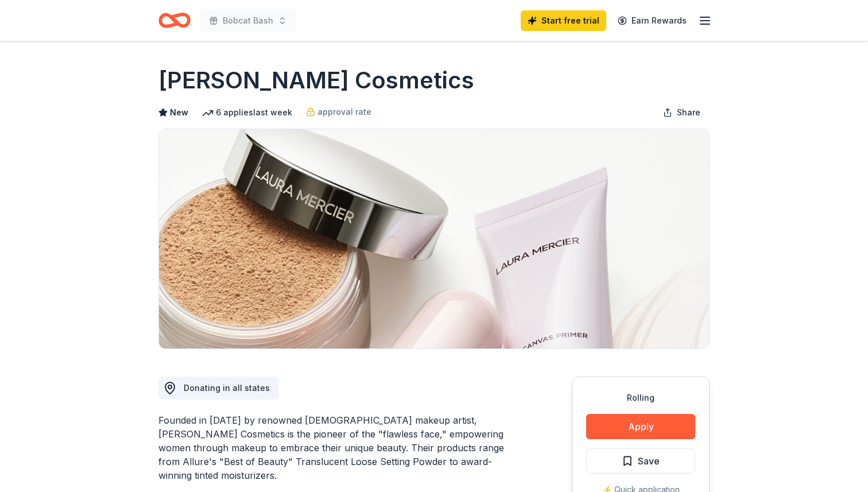 This screenshot has width=868, height=492. Describe the element at coordinates (248, 21) in the screenshot. I see `button: Bobcat Bash` at that location.